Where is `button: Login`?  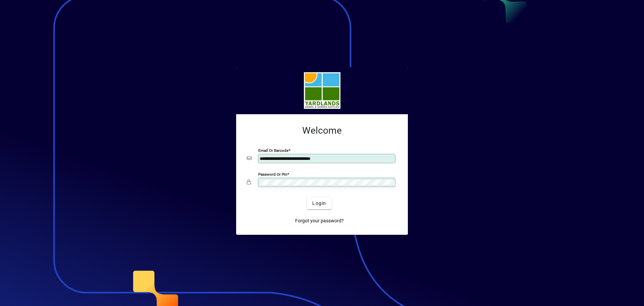 button: Login is located at coordinates (319, 203).